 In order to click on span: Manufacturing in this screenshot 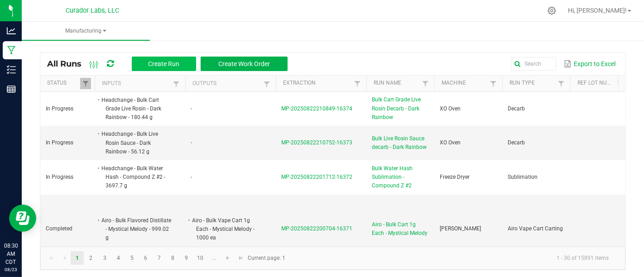, I will do `click(85, 31)`.